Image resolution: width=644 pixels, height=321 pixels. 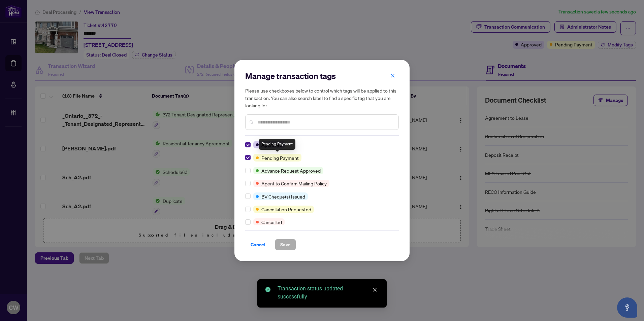 I want to click on span: BV Cheque(s) Issued, so click(x=283, y=196).